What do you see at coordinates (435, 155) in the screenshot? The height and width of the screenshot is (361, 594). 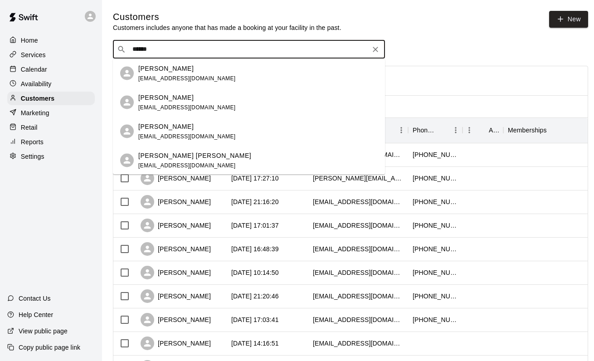 I see `div: +18183242442` at bounding box center [435, 155].